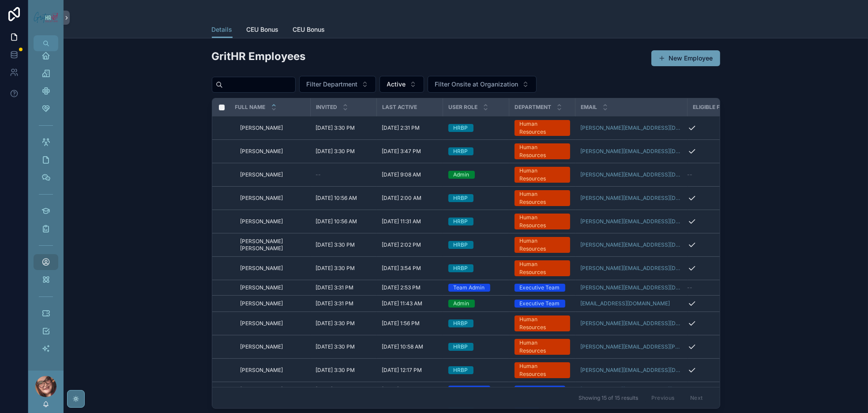 The width and height of the screenshot is (868, 413). Describe the element at coordinates (259, 56) in the screenshot. I see `h2: GritHR Employees` at that location.